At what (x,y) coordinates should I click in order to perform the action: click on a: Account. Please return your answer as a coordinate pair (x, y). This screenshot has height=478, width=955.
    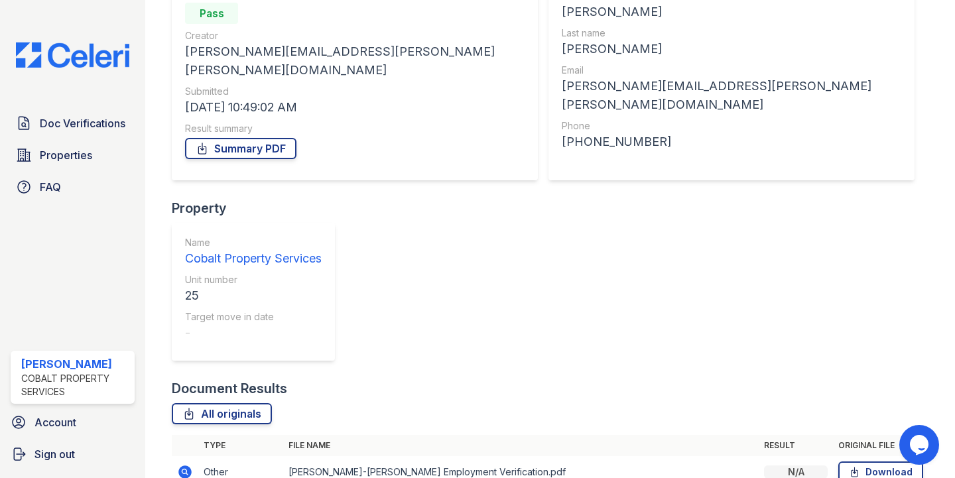
    Looking at the image, I should click on (72, 422).